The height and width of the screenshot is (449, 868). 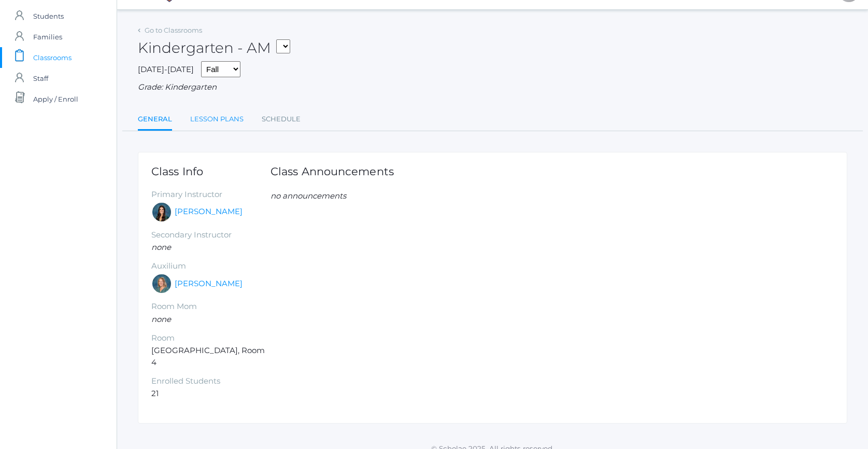 What do you see at coordinates (155, 120) in the screenshot?
I see `a: General` at bounding box center [155, 120].